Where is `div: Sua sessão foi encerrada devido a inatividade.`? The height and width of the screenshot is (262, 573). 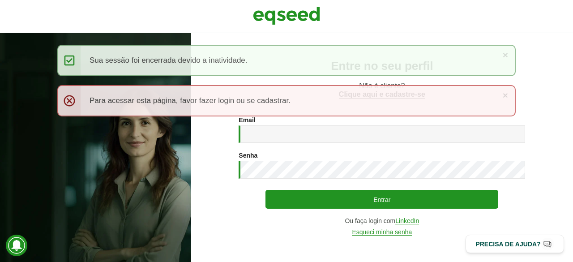
div: Sua sessão foi encerrada devido a inatividade. is located at coordinates (287, 60).